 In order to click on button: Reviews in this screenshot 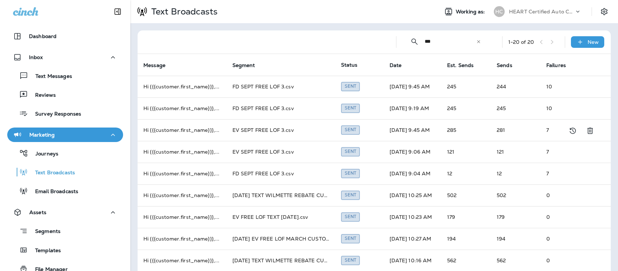, I will do `click(65, 94)`.